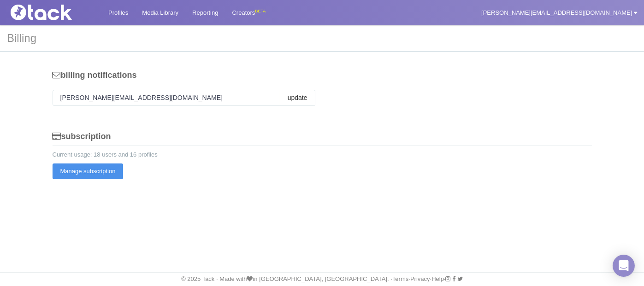 This screenshot has height=286, width=644. I want to click on a: Privacy, so click(420, 279).